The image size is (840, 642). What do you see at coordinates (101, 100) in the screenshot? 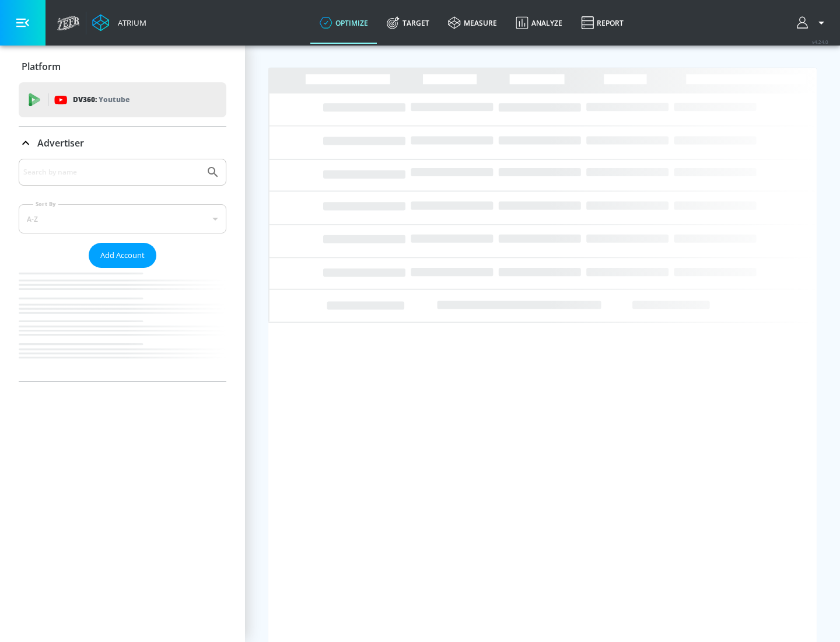
I see `p: DV360:` at bounding box center [101, 100].